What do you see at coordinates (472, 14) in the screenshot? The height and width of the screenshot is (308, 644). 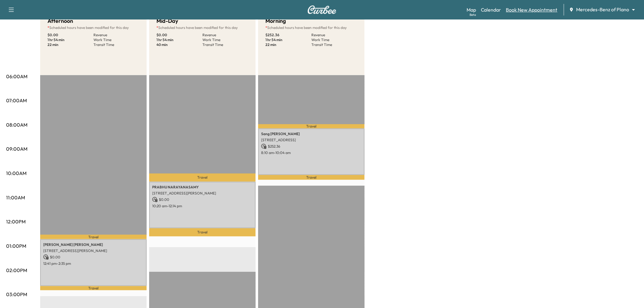 I see `div: Beta` at bounding box center [472, 14].